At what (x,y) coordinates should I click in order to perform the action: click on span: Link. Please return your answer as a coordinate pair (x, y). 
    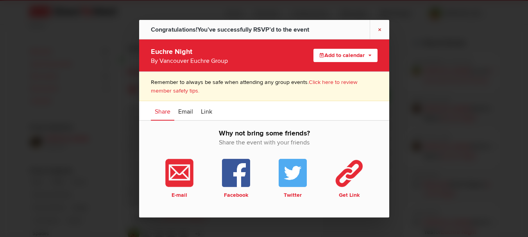
    Looking at the image, I should click on (206, 112).